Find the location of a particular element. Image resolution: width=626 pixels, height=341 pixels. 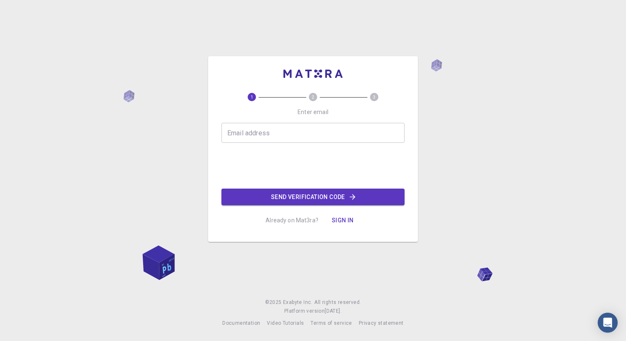

a: Privacy statement is located at coordinates (381, 323).